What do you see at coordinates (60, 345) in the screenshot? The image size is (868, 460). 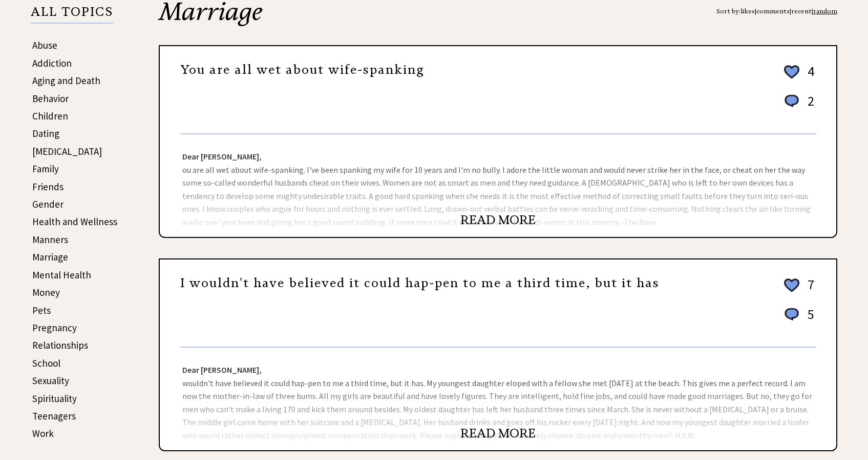 I see `a: Relationships` at bounding box center [60, 345].